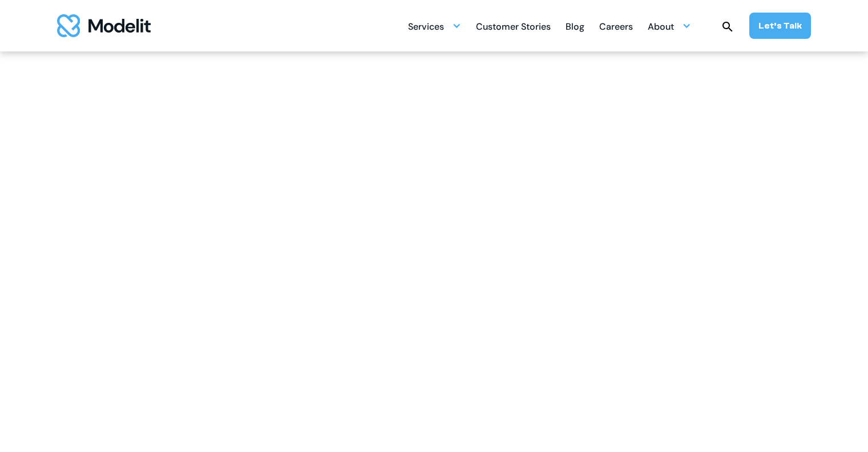 This screenshot has height=452, width=868. What do you see at coordinates (780, 26) in the screenshot?
I see `a: Let’s Talk` at bounding box center [780, 26].